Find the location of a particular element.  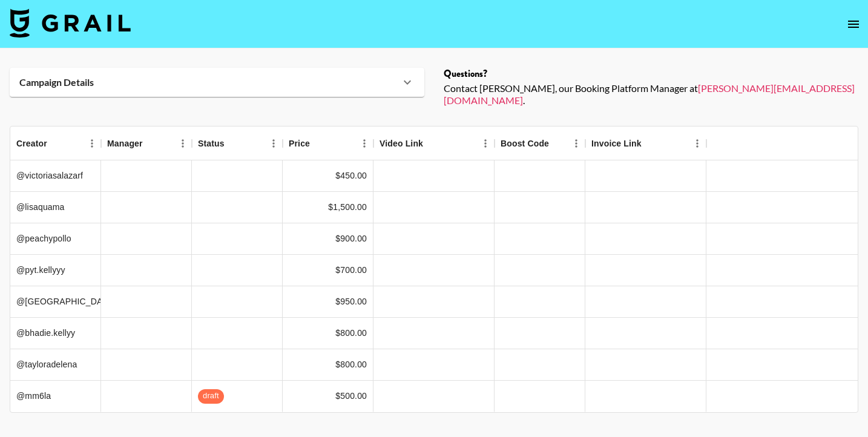

div: $900.00 is located at coordinates (351, 239).